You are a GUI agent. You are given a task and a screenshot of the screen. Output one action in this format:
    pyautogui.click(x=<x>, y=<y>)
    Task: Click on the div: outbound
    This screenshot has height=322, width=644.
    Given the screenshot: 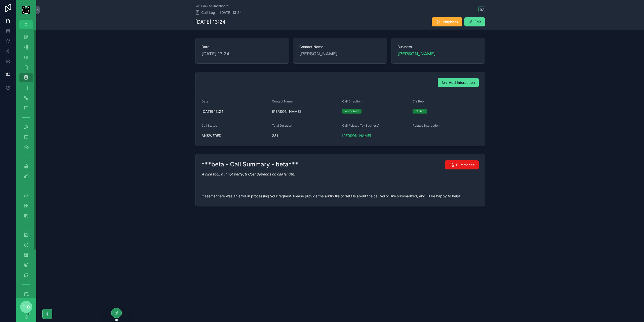 What is the action you would take?
    pyautogui.click(x=352, y=111)
    